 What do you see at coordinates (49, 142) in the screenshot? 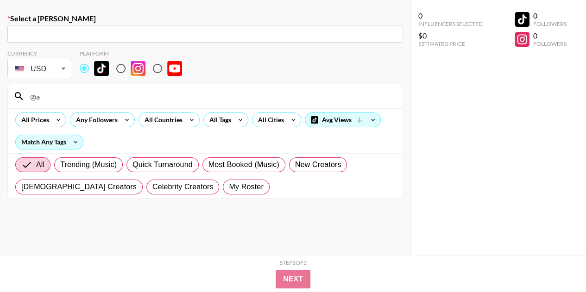
I see `div: Match Any Tags` at bounding box center [49, 142].